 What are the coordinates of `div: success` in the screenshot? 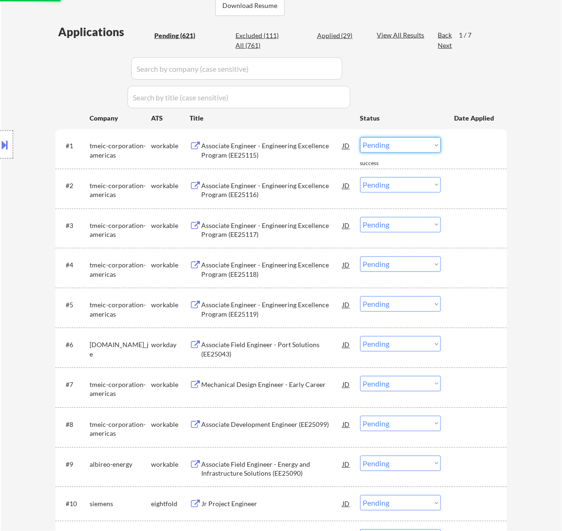 It's located at (379, 164).